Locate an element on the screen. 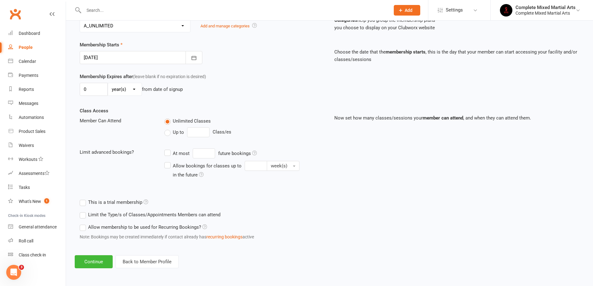 The width and height of the screenshot is (593, 286). a: Reports is located at coordinates (37, 89).